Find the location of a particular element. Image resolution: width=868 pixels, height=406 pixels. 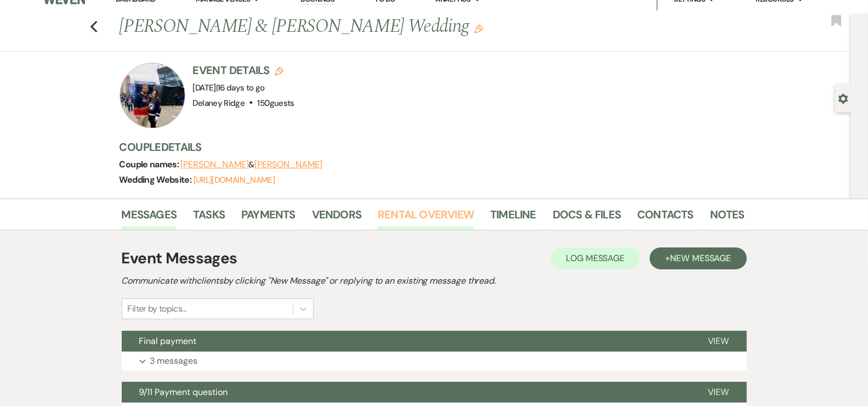

button: Log Message is located at coordinates (595, 258).